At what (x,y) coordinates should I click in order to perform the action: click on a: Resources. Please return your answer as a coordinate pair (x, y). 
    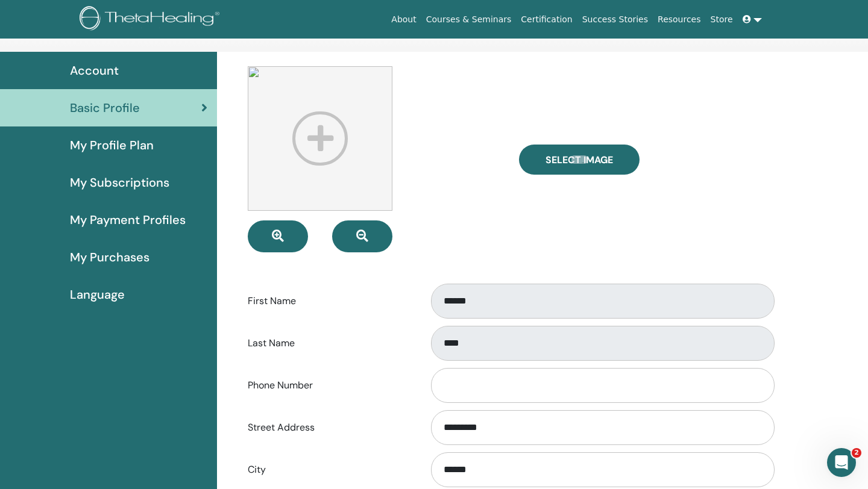
    Looking at the image, I should click on (679, 19).